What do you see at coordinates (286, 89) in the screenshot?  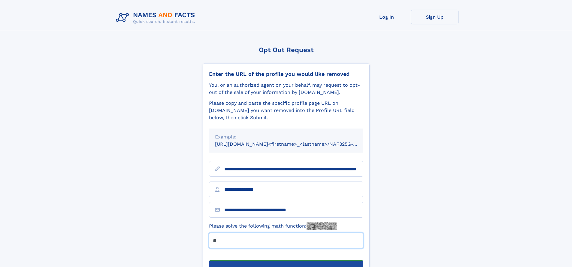 I see `div: You, or an authorized agent on your behalf, may request to opt-out of the sale of your informatio...` at bounding box center [286, 89].